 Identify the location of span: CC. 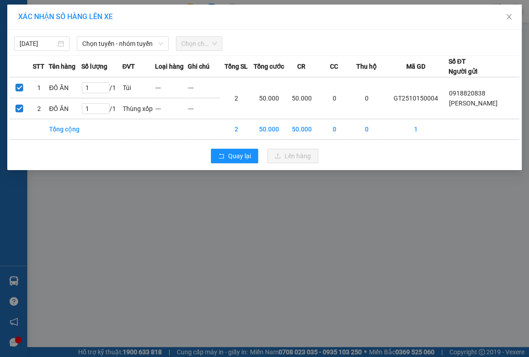
(334, 66).